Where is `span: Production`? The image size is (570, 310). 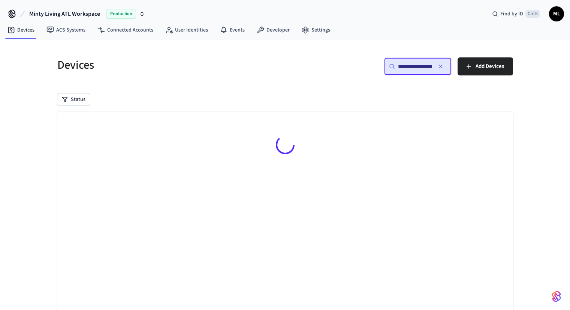
span: Production is located at coordinates (121, 14).